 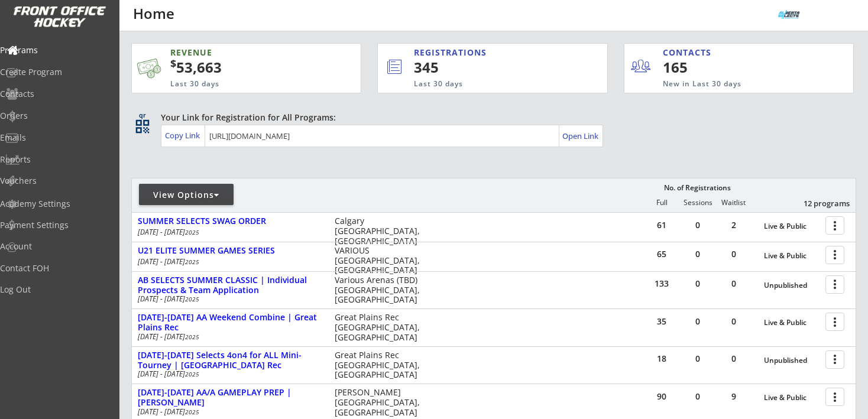 What do you see at coordinates (246, 67) in the screenshot?
I see `div: 53,663` at bounding box center [246, 67].